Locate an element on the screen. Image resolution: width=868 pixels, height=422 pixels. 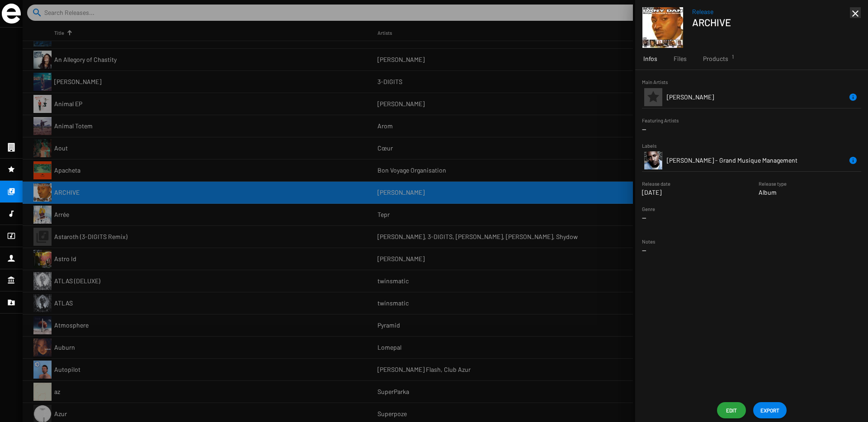
small: Labels is located at coordinates (649, 146).